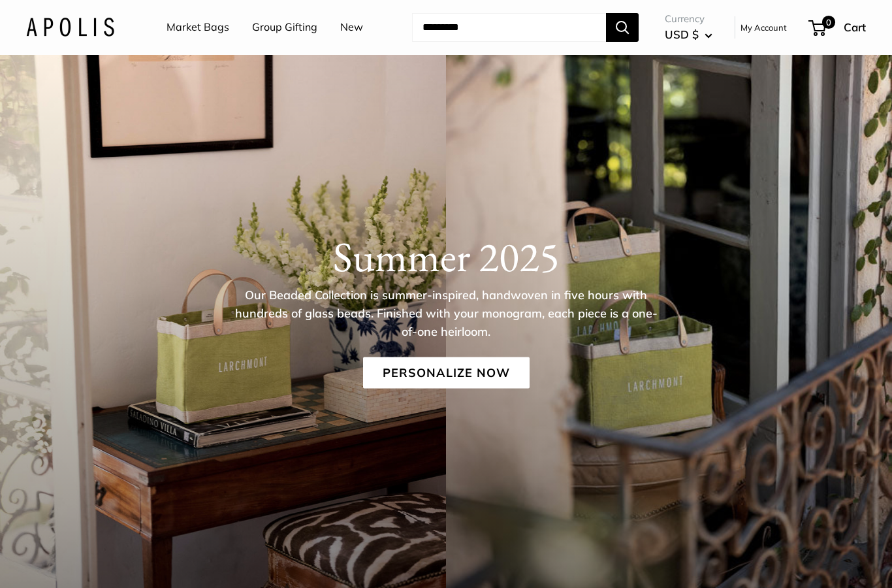 This screenshot has width=892, height=588. Describe the element at coordinates (682, 34) in the screenshot. I see `span: USD $` at that location.